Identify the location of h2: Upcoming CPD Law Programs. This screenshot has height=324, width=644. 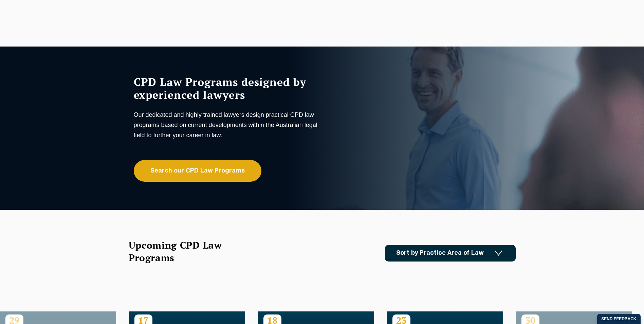
(184, 251).